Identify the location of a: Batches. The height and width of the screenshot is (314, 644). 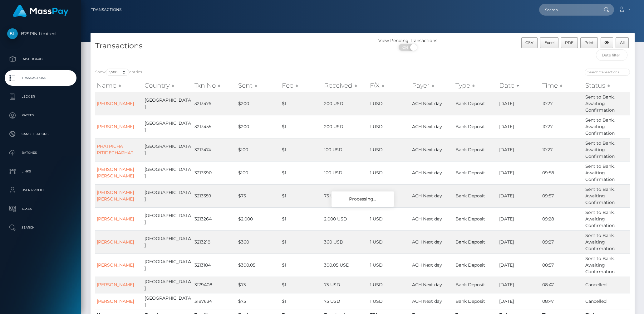
(41, 153).